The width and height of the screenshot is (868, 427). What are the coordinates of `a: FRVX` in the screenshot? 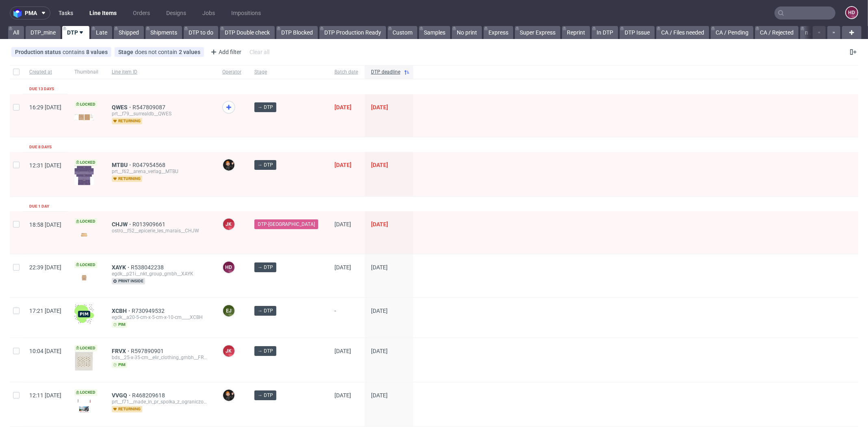 It's located at (121, 351).